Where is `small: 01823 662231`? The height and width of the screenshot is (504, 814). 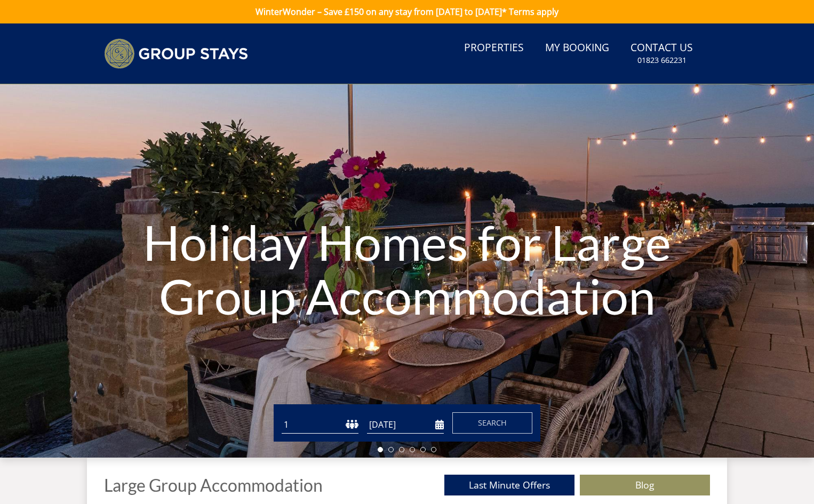
small: 01823 662231 is located at coordinates (662, 60).